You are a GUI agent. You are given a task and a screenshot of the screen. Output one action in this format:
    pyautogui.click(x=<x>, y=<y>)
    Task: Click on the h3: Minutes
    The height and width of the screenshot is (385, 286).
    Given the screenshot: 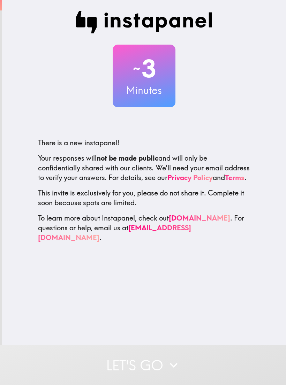 What is the action you would take?
    pyautogui.click(x=144, y=90)
    